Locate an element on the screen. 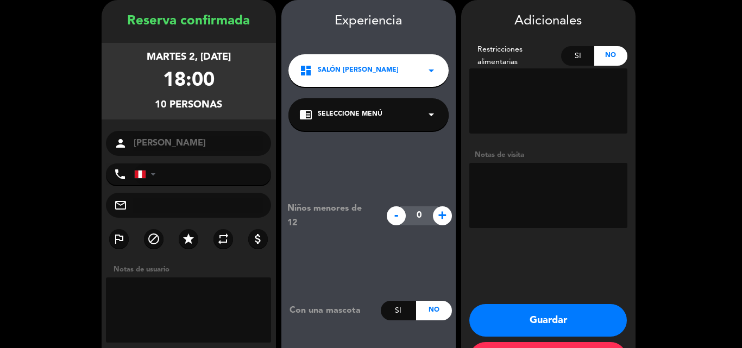  div: Notas de usuario is located at coordinates (192, 270).